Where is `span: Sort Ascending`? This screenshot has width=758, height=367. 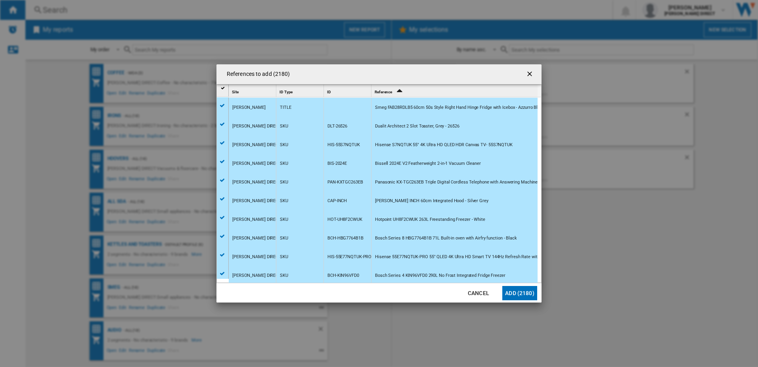 span: Sort Ascending is located at coordinates (399, 92).